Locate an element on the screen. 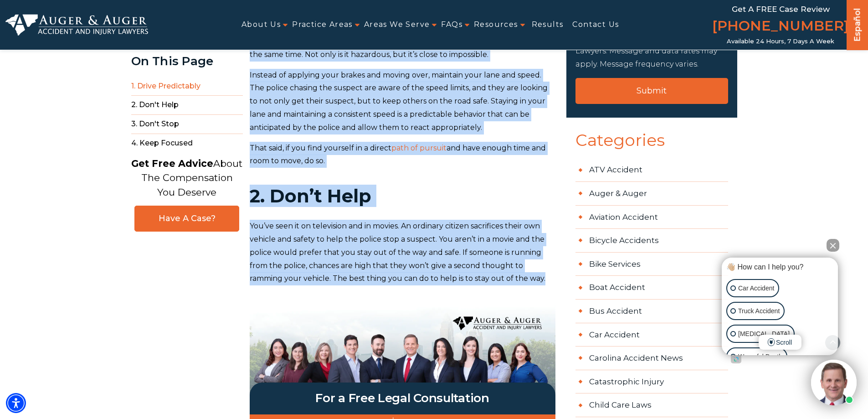 The height and width of the screenshot is (419, 868). div: On This Page is located at coordinates (187, 61).